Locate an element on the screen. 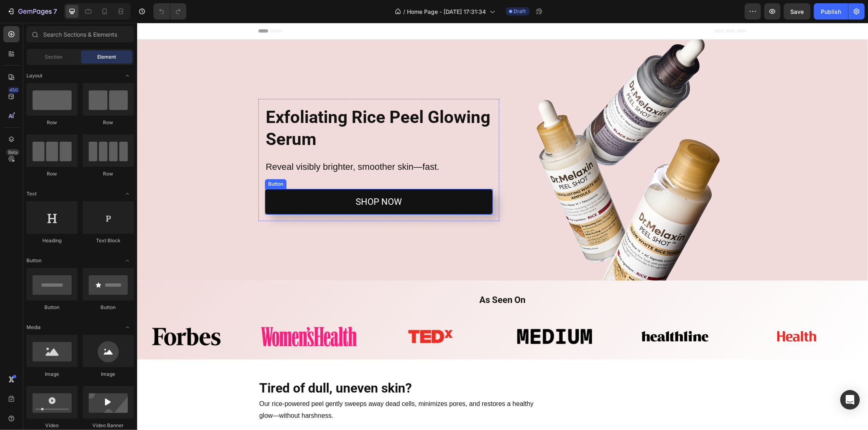  span: Element is located at coordinates (107, 57).